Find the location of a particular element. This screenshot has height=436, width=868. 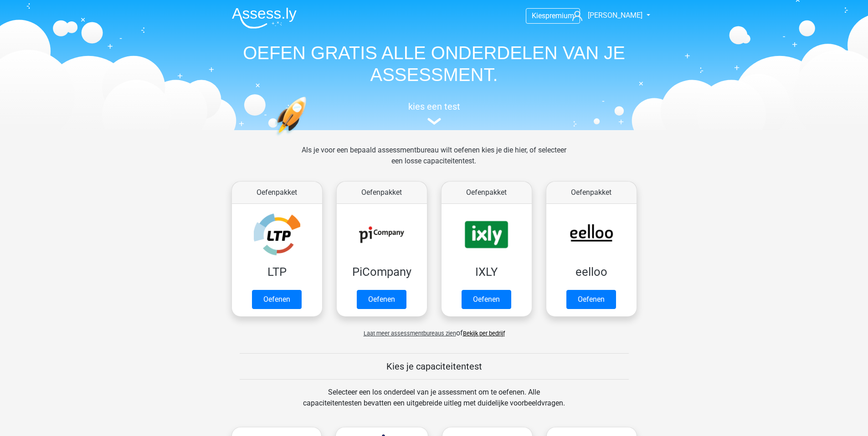

img: assessment is located at coordinates (434, 121).